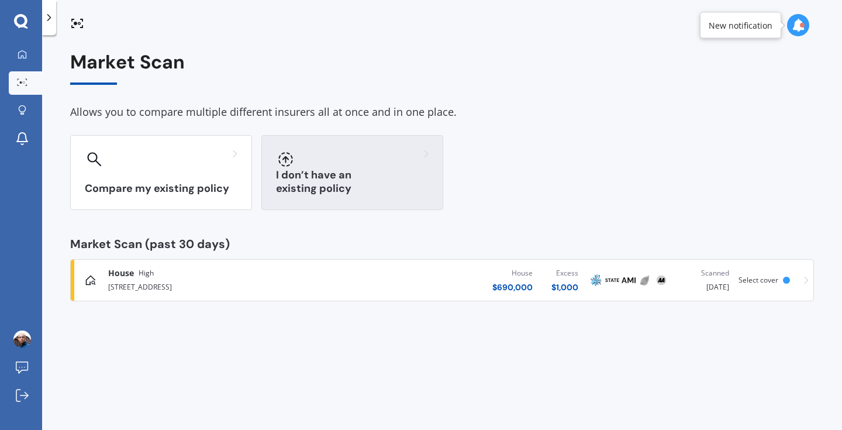  What do you see at coordinates (629, 280) in the screenshot?
I see `img: AMI` at bounding box center [629, 280].